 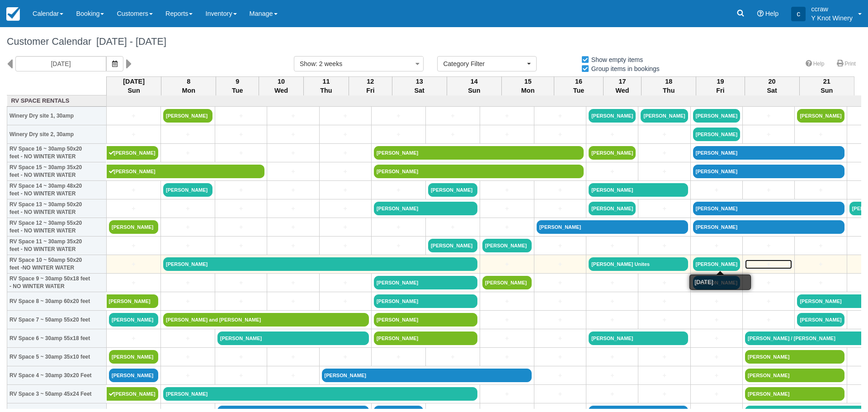 I want to click on th: 18 Thu, so click(x=668, y=86).